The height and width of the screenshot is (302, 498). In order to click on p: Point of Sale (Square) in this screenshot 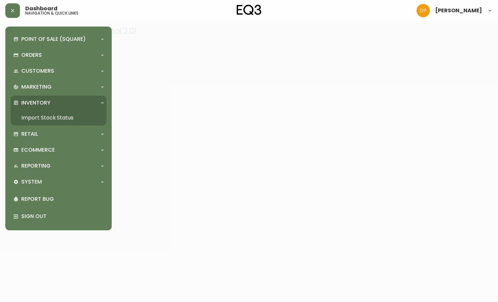, I will do `click(53, 39)`.